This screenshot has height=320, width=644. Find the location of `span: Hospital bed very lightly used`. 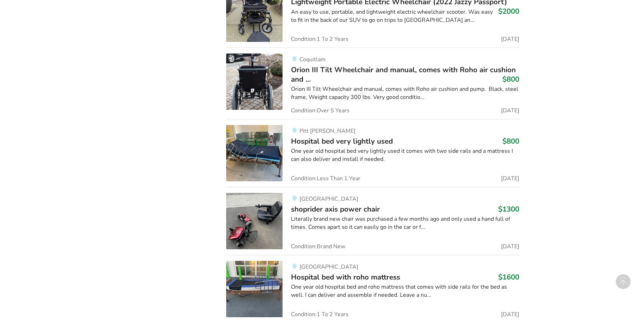

span: Hospital bed very lightly used is located at coordinates (341, 141).